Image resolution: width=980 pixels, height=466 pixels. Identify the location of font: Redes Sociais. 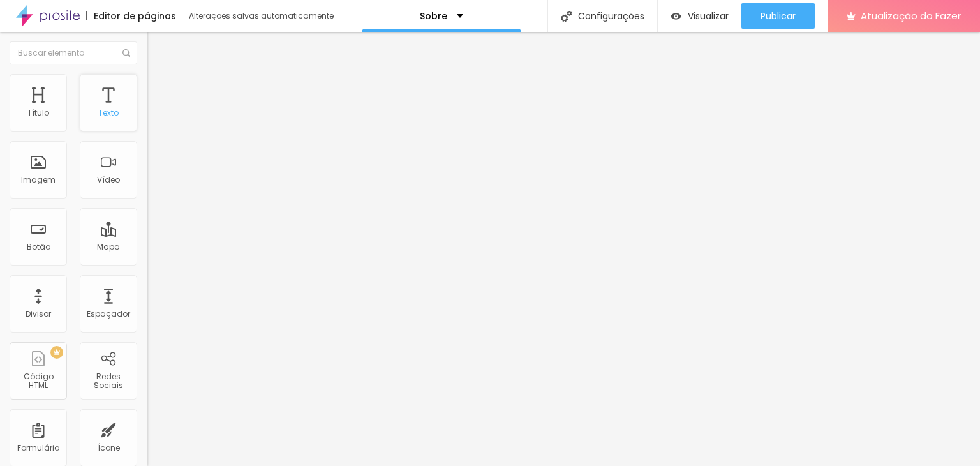
(109, 381).